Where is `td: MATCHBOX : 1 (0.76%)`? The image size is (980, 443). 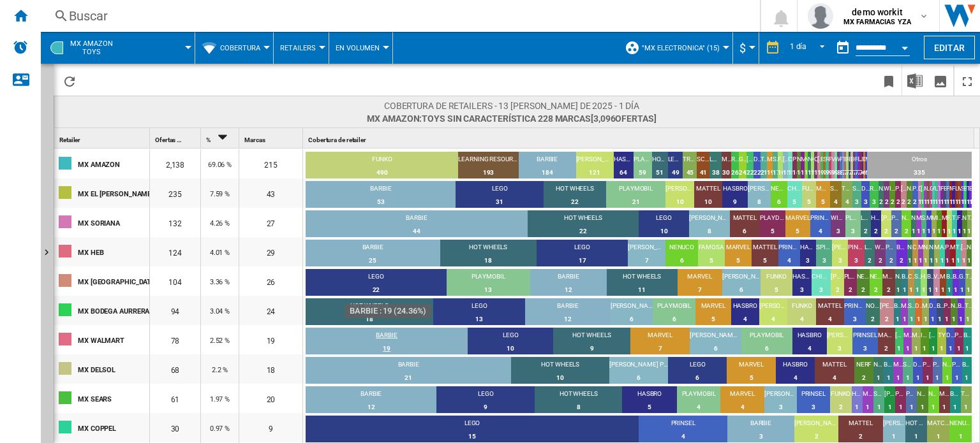
td: MATCHBOX : 1 (0.76%) is located at coordinates (934, 225).